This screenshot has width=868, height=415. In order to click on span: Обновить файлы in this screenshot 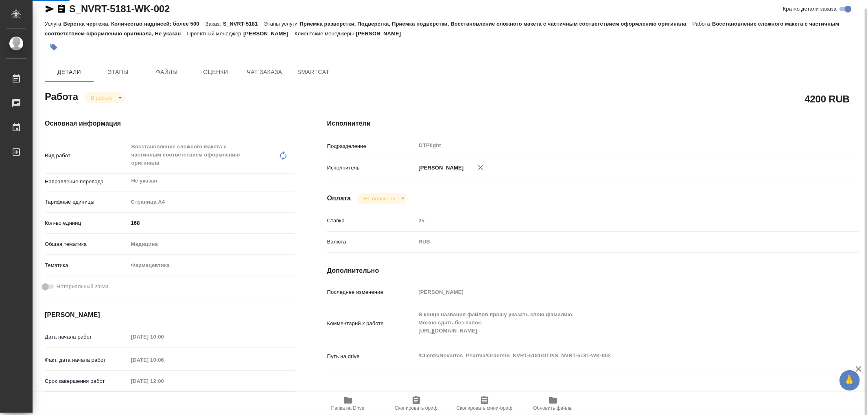, I will do `click(553, 408)`.